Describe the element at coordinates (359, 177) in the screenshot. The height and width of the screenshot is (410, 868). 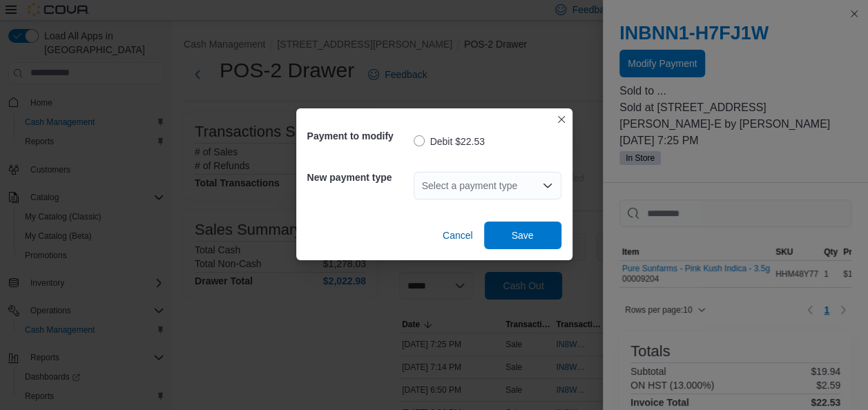
I see `h5: New payment type` at that location.